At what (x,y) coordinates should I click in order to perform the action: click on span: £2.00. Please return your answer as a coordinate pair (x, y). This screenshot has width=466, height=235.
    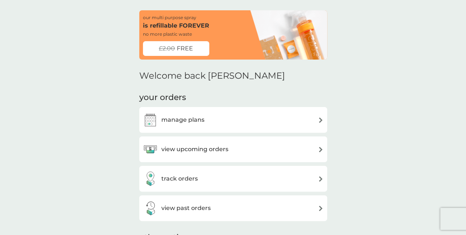
    Looking at the image, I should click on (167, 49).